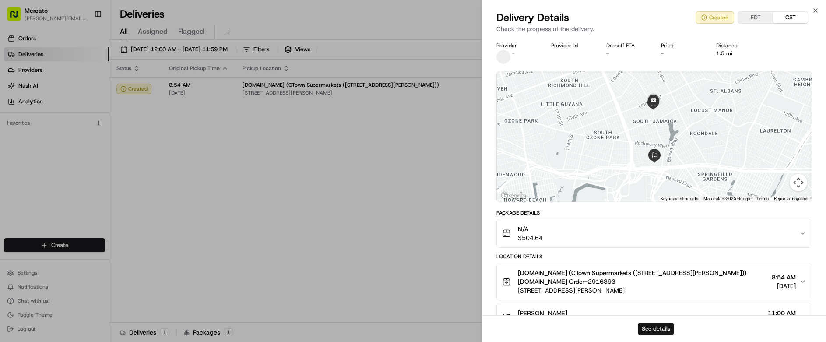 This screenshot has width=826, height=342. Describe the element at coordinates (736, 45) in the screenshot. I see `div: Distance` at that location.